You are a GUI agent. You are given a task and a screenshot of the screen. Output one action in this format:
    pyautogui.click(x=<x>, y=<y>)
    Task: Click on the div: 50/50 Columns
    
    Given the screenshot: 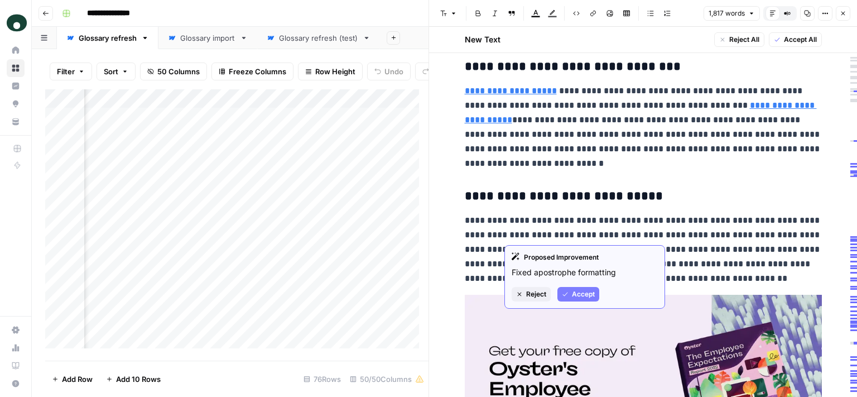 What is the action you would take?
    pyautogui.click(x=387, y=379)
    